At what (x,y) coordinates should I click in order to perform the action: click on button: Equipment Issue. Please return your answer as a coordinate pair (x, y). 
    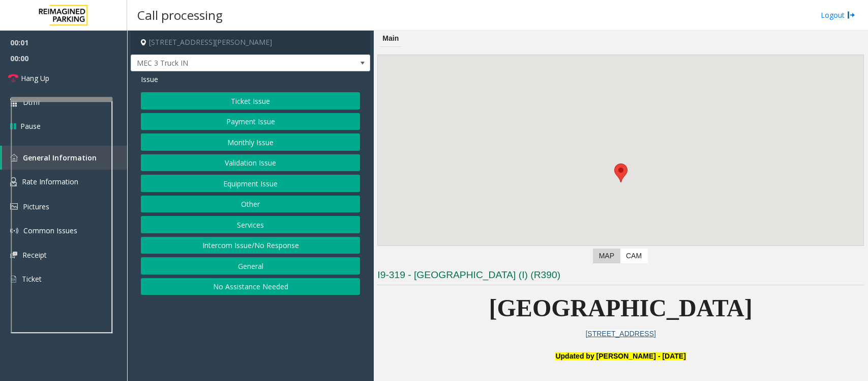
    Looking at the image, I should click on (250, 183).